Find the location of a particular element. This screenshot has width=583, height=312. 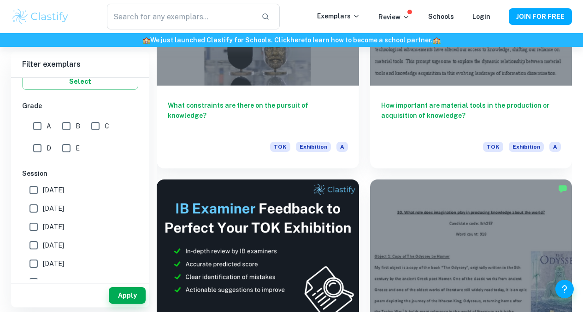

h6: We just launched Clastify for Schools. Click to learn how to become a school partner. is located at coordinates (291, 40).